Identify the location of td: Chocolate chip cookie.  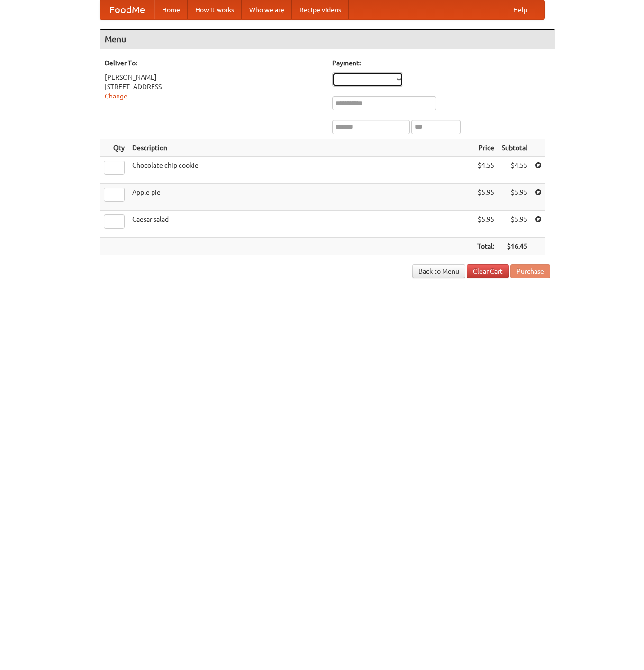
(301, 170).